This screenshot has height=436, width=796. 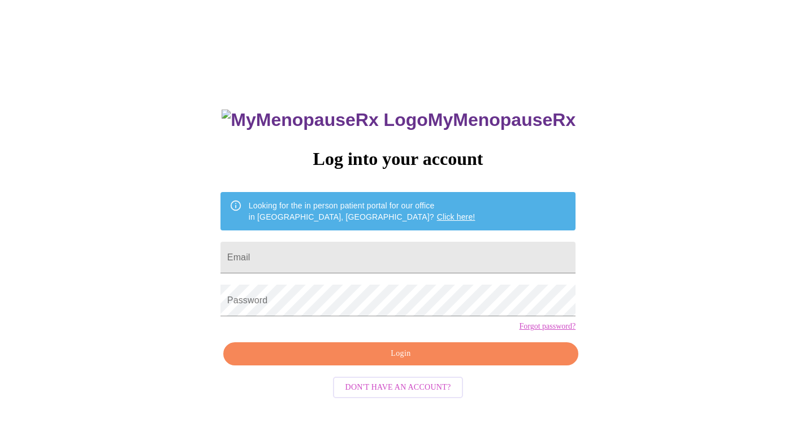 I want to click on h3: MyMenopauseRx, so click(x=398, y=120).